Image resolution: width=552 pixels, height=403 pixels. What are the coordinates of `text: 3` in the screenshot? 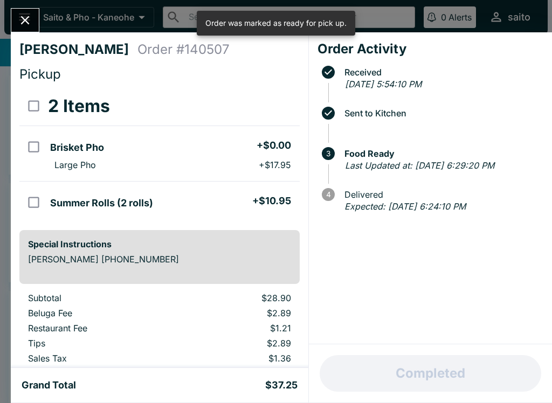 It's located at (328, 154).